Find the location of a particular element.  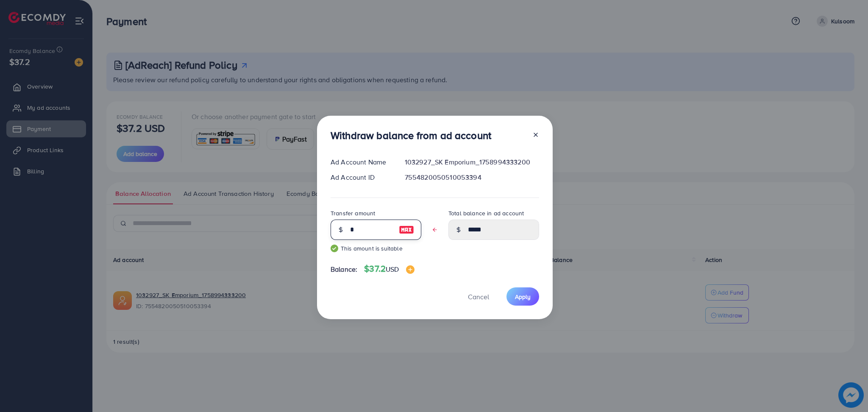

div: Ad Account Name is located at coordinates (361, 162).